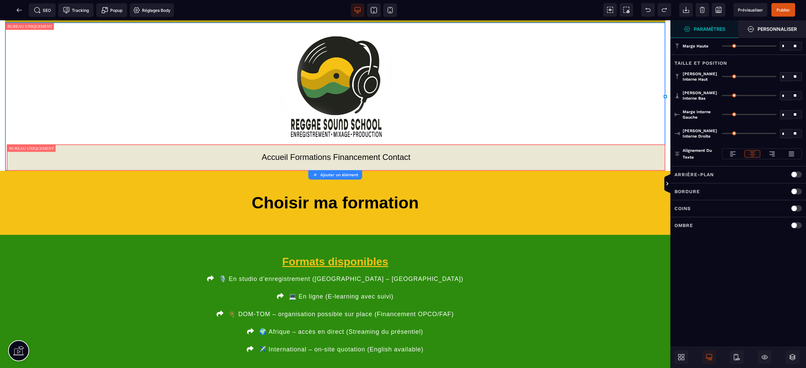 The height and width of the screenshot is (368, 806). I want to click on span: Réglages Body, so click(152, 10).